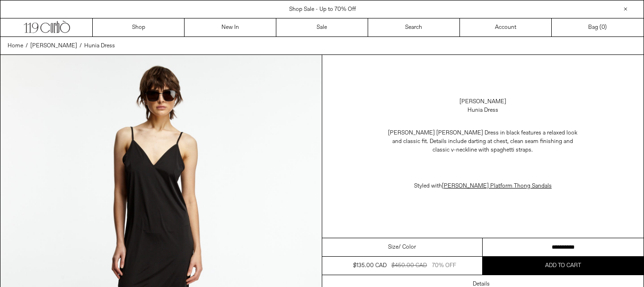 Image resolution: width=644 pixels, height=287 pixels. Describe the element at coordinates (139, 28) in the screenshot. I see `a: Shop` at that location.